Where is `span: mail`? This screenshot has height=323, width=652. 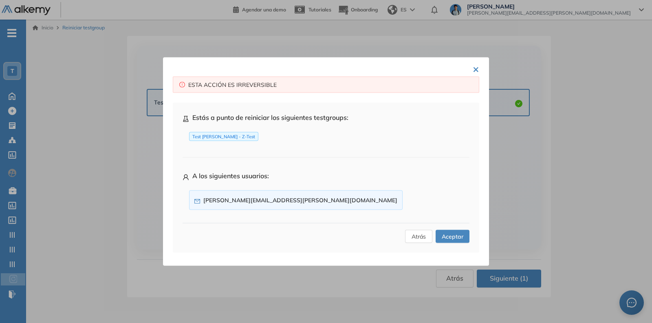 span: mail is located at coordinates (197, 201).